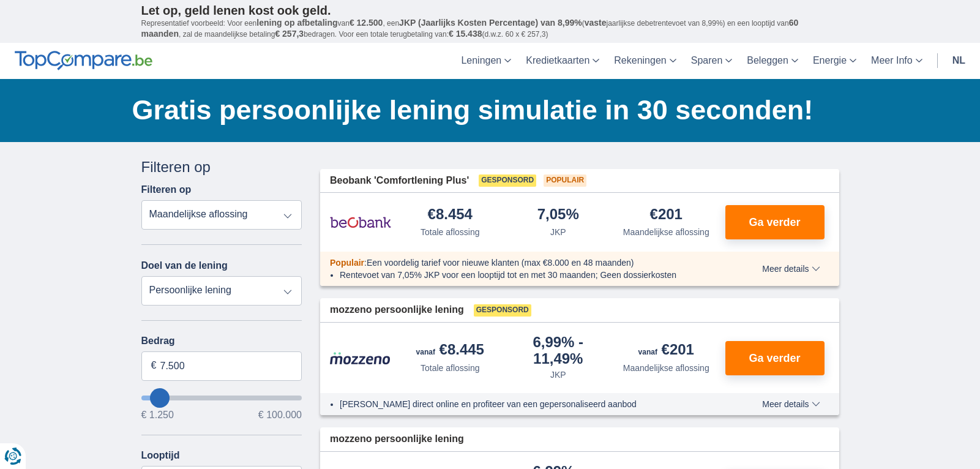 The image size is (980, 469). What do you see at coordinates (160, 456) in the screenshot?
I see `label: Looptijd` at bounding box center [160, 456].